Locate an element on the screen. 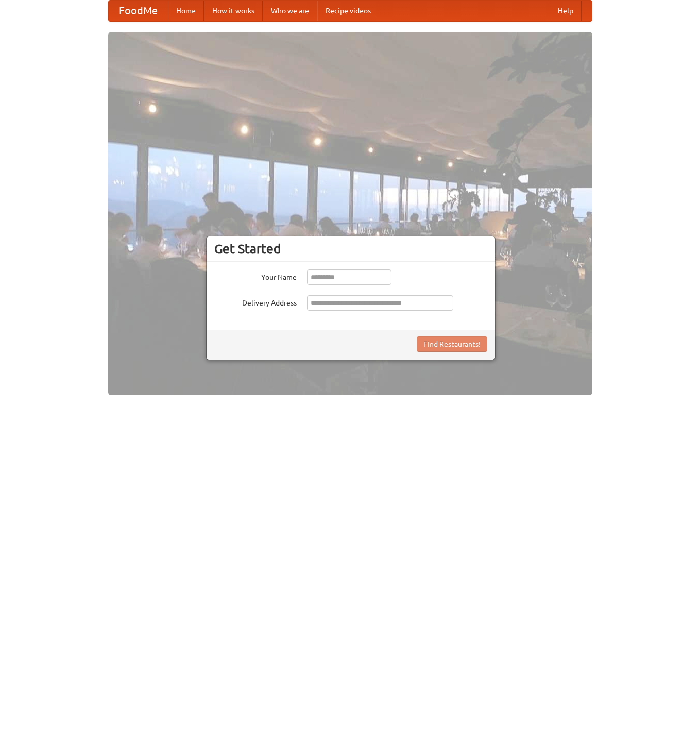  label: Delivery Address is located at coordinates (255, 301).